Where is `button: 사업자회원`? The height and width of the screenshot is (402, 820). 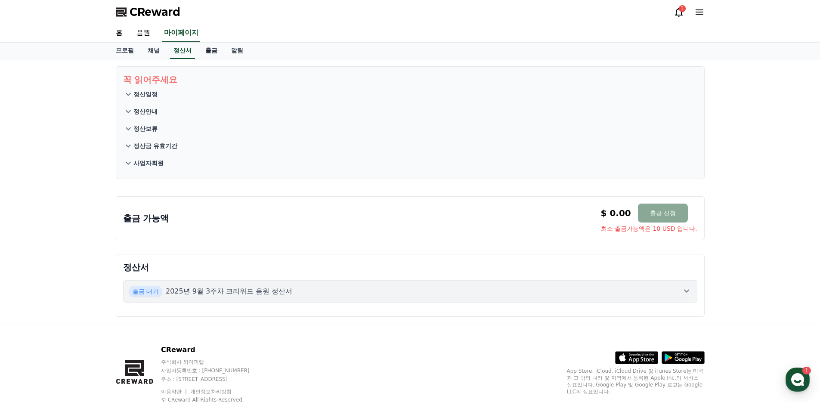
button: 사업자회원 is located at coordinates (410, 163).